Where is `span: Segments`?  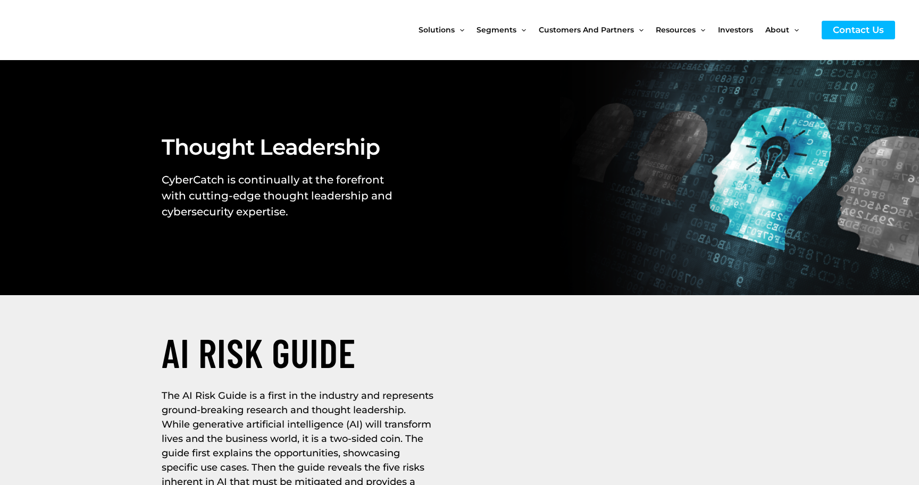 span: Segments is located at coordinates (496, 30).